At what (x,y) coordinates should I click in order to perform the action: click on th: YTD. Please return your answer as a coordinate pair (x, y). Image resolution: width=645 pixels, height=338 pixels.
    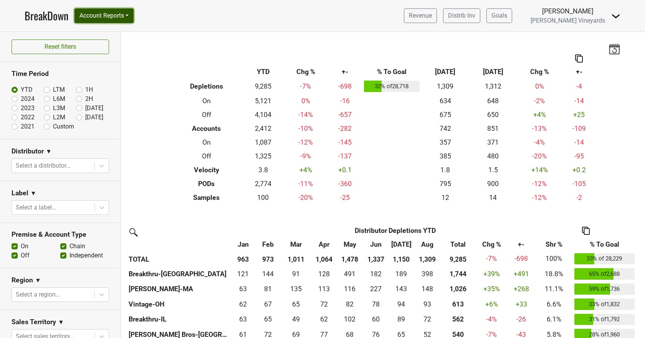
    Looking at the image, I should click on (263, 72).